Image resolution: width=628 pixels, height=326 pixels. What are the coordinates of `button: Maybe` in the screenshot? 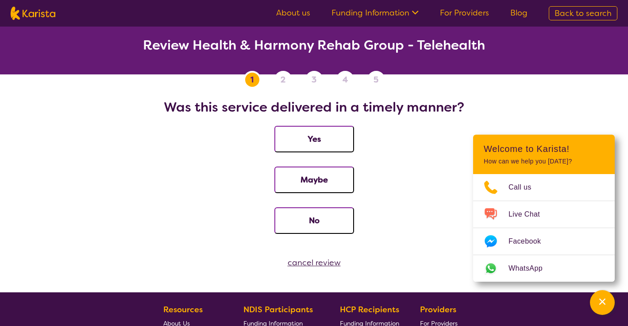 It's located at (314, 180).